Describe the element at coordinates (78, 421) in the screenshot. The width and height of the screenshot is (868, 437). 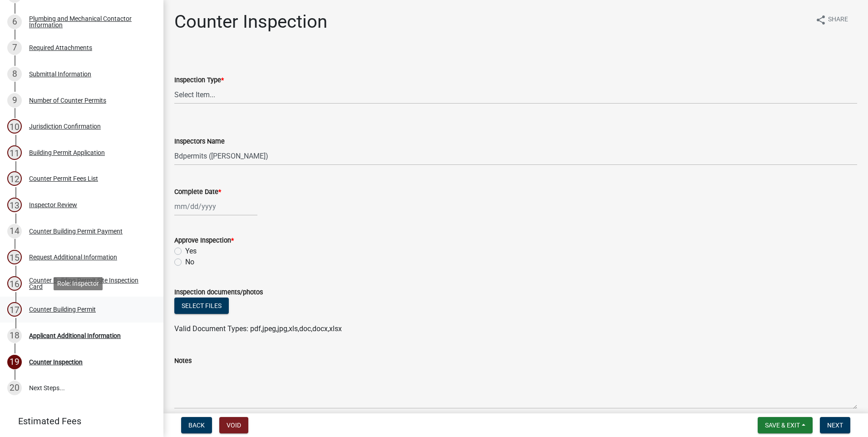
I see `a: Estimated Fees` at that location.